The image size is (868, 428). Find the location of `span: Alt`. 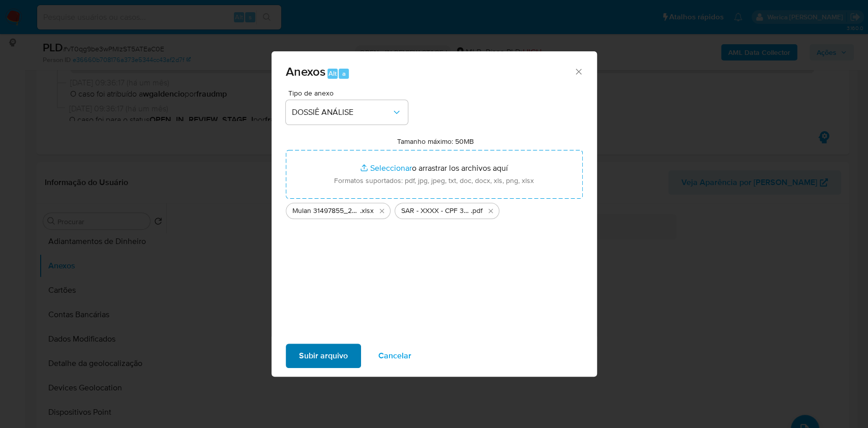

span: Alt is located at coordinates (333, 73).